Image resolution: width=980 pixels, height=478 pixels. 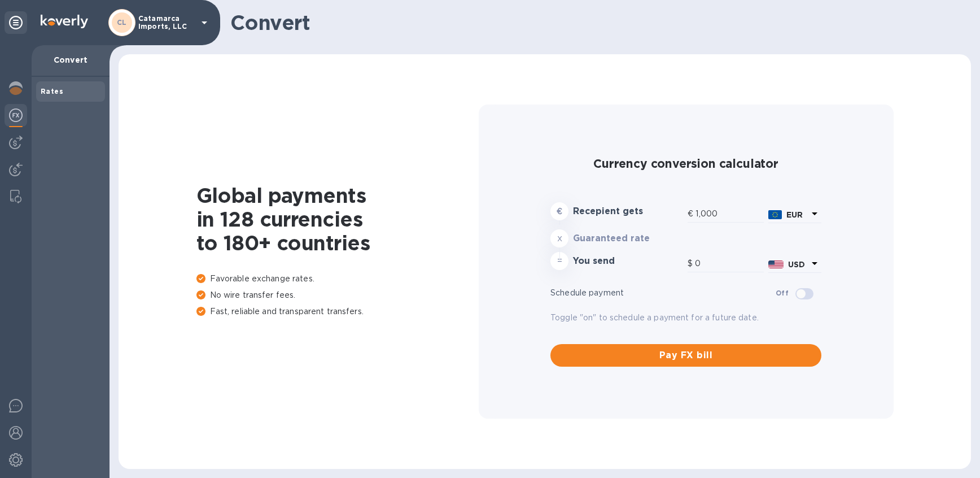 I want to click on b: EUR, so click(x=795, y=215).